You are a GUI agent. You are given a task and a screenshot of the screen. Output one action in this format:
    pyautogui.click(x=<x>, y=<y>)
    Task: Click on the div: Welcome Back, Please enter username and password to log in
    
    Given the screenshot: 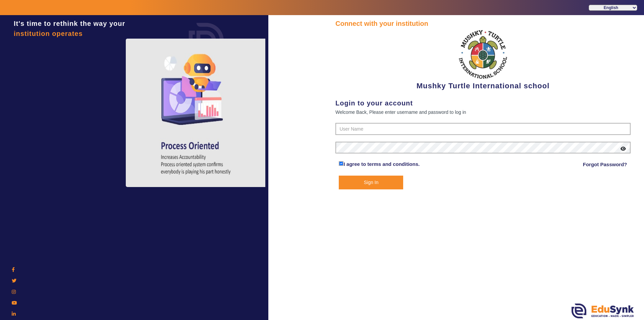 What is the action you would take?
    pyautogui.click(x=483, y=112)
    